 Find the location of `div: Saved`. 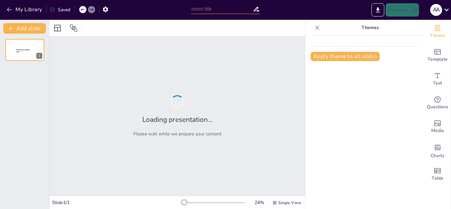

div: Saved is located at coordinates (60, 10).